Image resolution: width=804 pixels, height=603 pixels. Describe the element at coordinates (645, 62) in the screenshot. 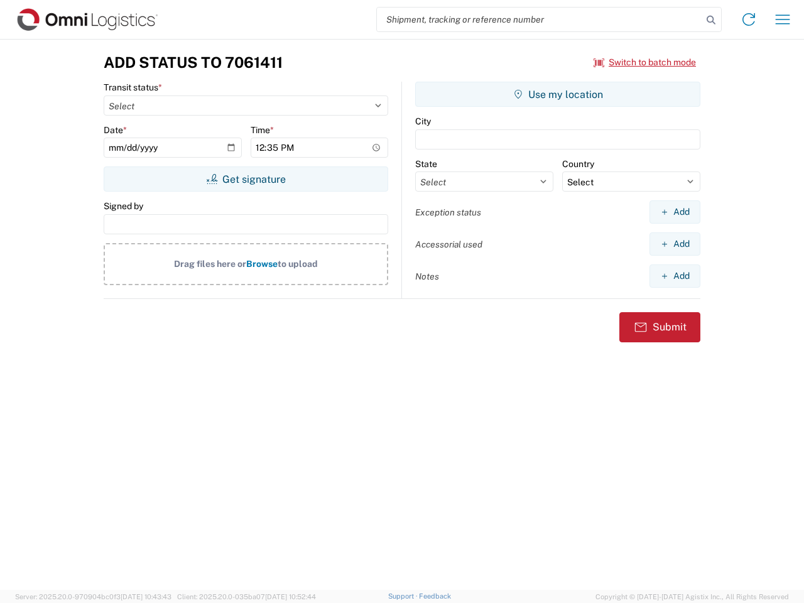

I see `button: Switch to batch mode` at that location.